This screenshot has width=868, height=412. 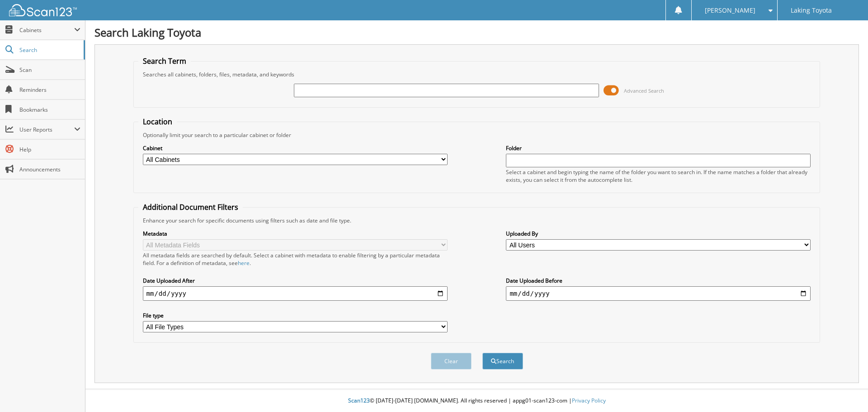 I want to click on input: start, so click(x=295, y=293).